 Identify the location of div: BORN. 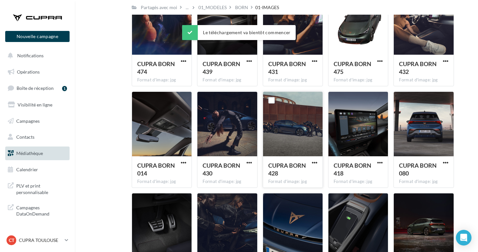
(242, 7).